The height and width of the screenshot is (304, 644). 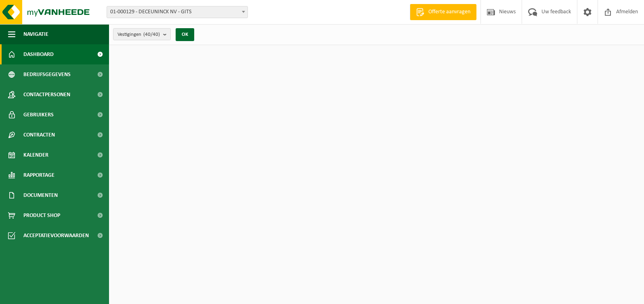 I want to click on span: Contracten, so click(x=39, y=135).